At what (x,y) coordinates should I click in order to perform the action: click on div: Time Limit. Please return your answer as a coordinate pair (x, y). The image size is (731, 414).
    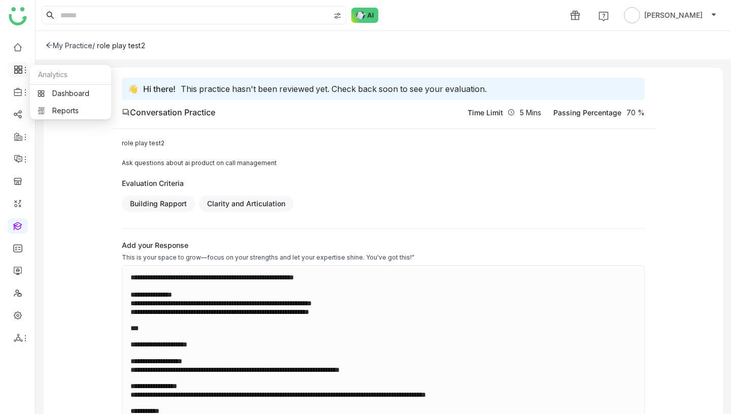
    Looking at the image, I should click on (485, 112).